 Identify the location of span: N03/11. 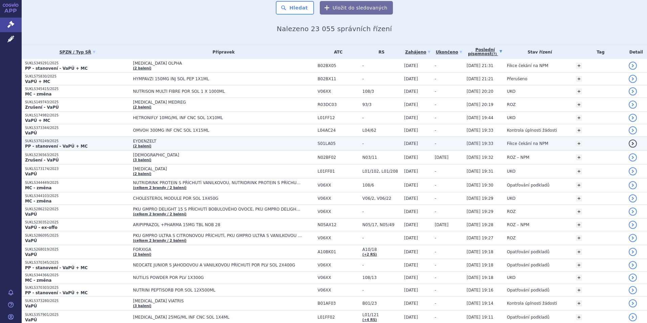
(382, 157).